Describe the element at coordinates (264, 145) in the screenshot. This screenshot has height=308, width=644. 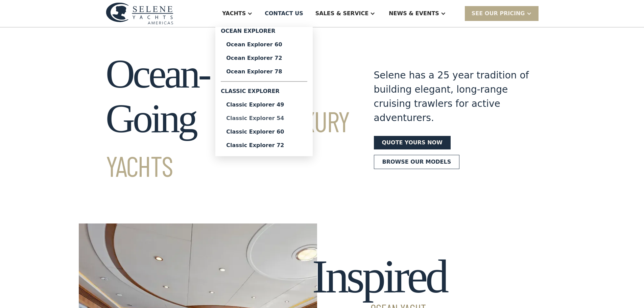
I see `a: Classic Explorer 72` at that location.